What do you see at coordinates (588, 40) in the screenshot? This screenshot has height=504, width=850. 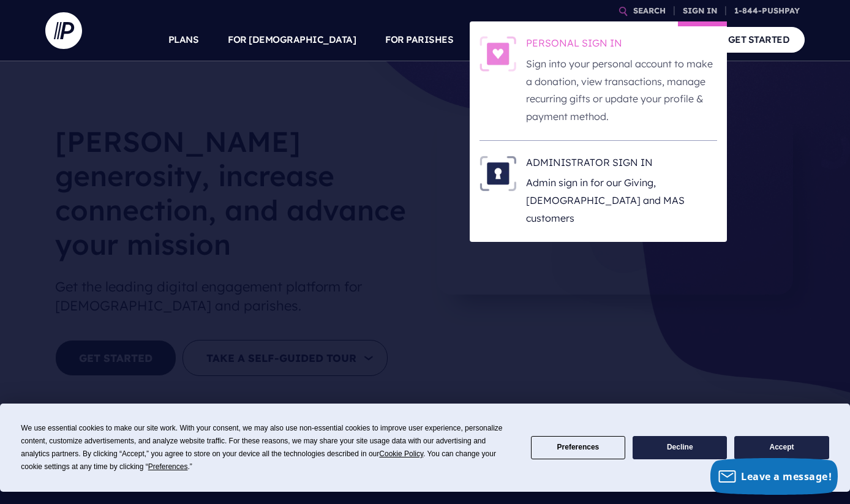 I see `a: EXPLORE` at bounding box center [588, 40].